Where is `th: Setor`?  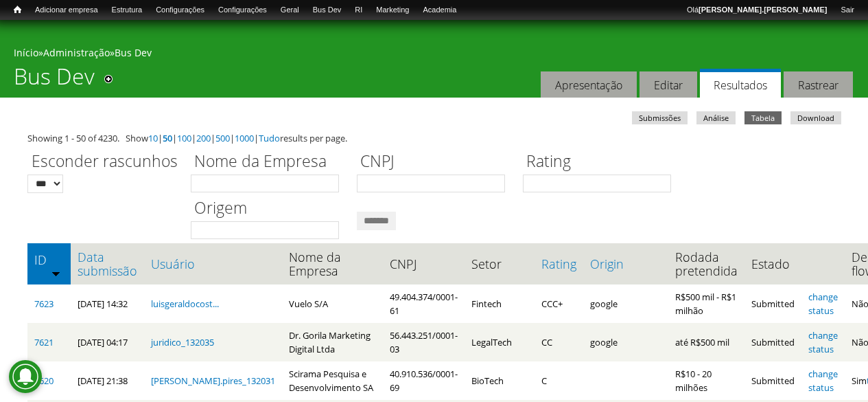 th: Setor is located at coordinates (499, 264).